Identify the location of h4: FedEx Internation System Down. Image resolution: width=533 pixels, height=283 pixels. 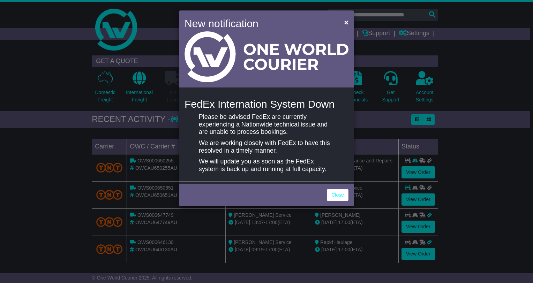
(267, 104).